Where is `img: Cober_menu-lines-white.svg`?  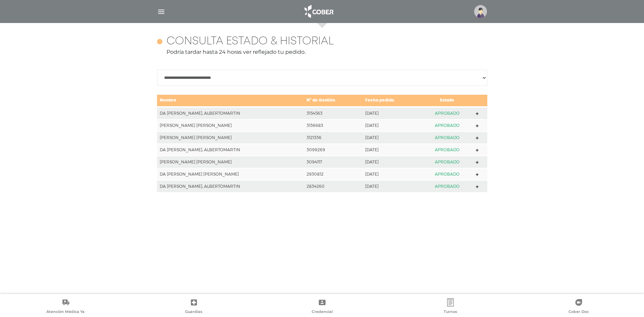
img: Cober_menu-lines-white.svg is located at coordinates (161, 11).